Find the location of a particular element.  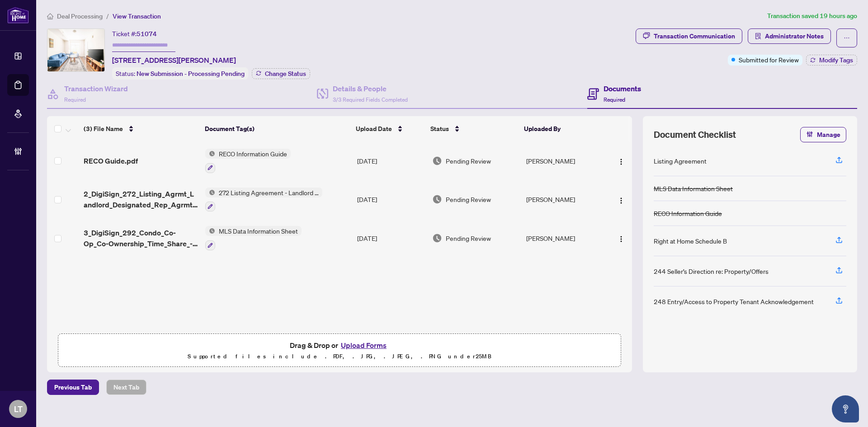

span: Status is located at coordinates (440, 129).